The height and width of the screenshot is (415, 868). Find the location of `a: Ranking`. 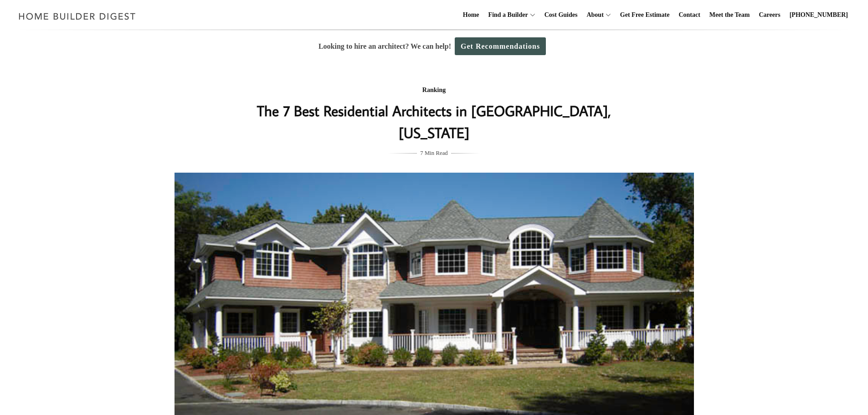

a: Ranking is located at coordinates (434, 90).